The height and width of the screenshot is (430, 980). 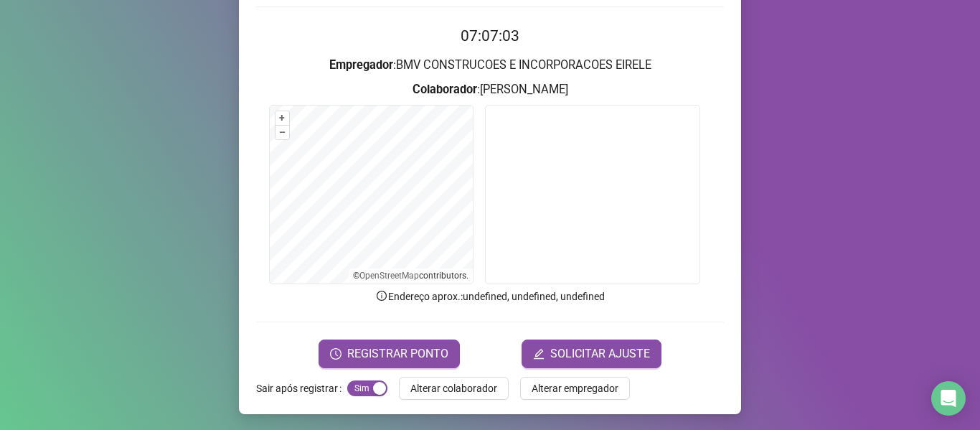 I want to click on button: REGISTRAR PONTO, so click(x=388, y=354).